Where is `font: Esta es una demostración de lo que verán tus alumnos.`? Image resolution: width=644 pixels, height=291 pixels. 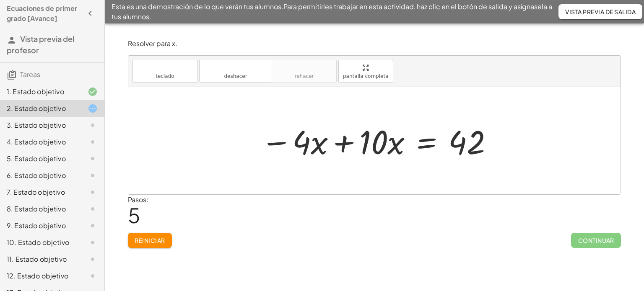
font: Esta es una demostración de lo que verán tus alumnos. is located at coordinates (197, 6).